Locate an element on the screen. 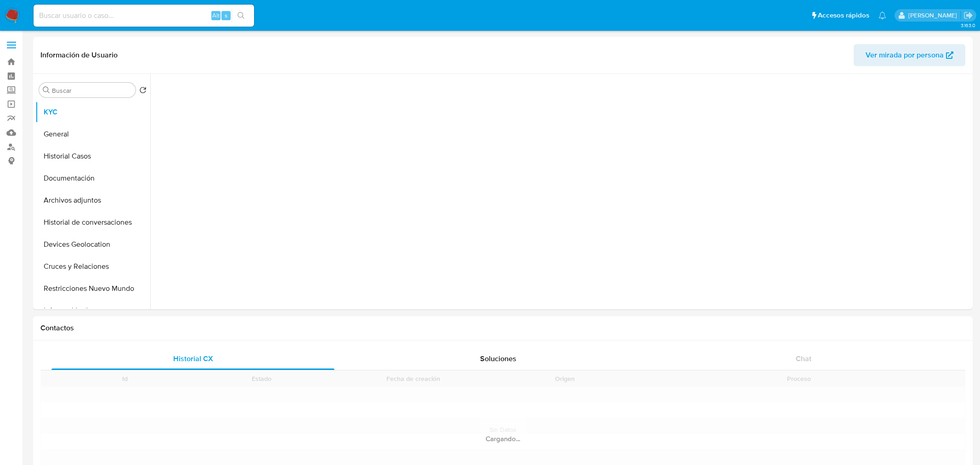 The image size is (980, 465). input: Buscar is located at coordinates (92, 90).